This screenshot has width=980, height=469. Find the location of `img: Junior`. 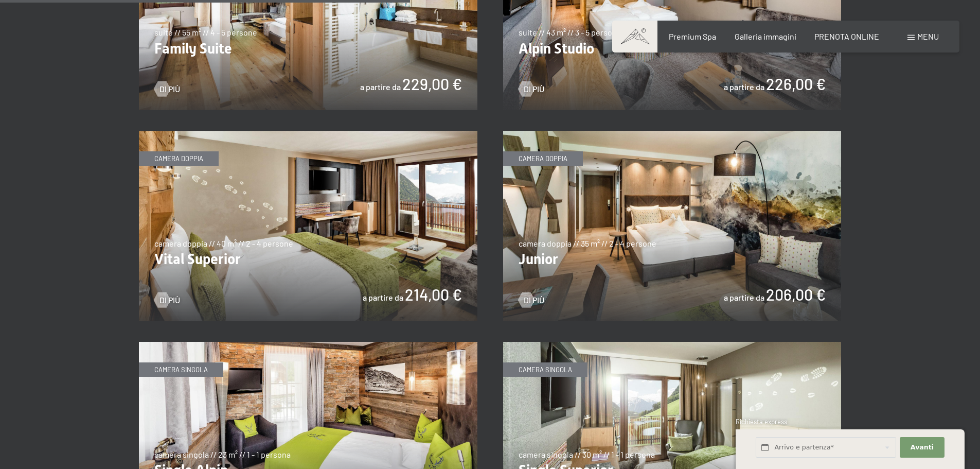

img: Junior is located at coordinates (673, 226).